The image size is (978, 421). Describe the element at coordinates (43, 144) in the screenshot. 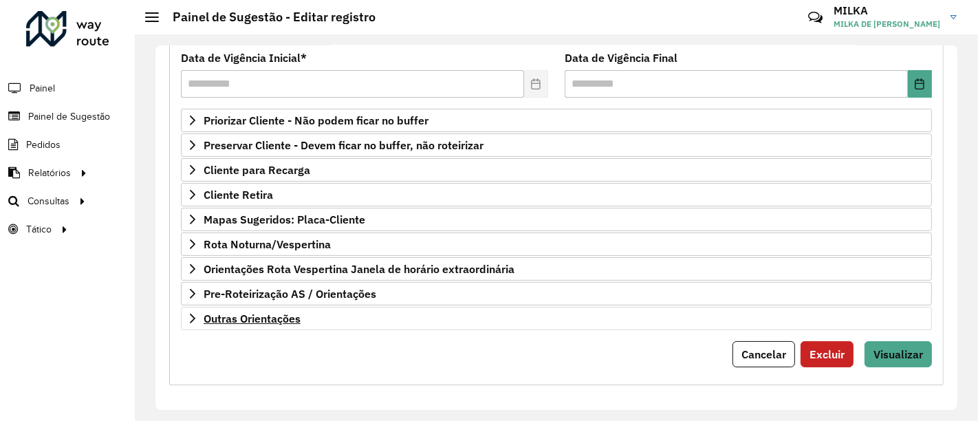

I see `span: Pedidos` at that location.